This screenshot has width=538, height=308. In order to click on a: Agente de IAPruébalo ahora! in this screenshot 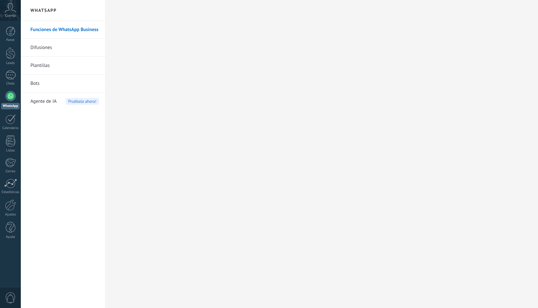, I will do `click(65, 101)`.